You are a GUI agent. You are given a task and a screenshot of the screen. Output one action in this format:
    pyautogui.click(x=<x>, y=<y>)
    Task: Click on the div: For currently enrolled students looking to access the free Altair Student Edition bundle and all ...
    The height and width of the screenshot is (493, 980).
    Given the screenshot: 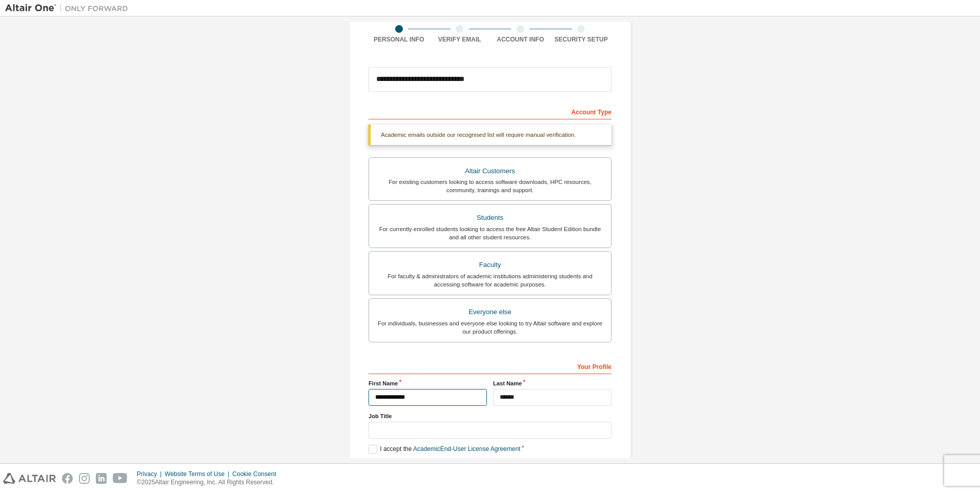 What is the action you would take?
    pyautogui.click(x=490, y=233)
    